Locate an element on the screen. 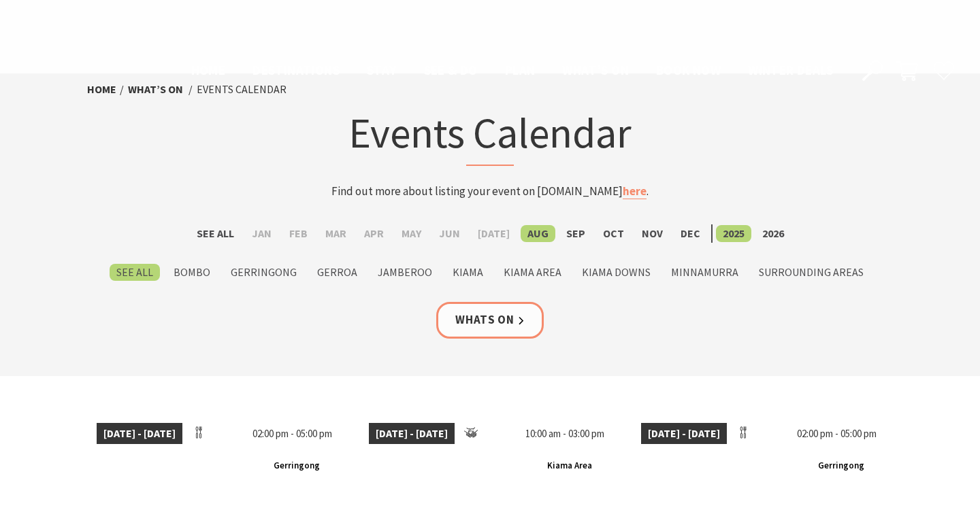  label: Aug is located at coordinates (538, 234).